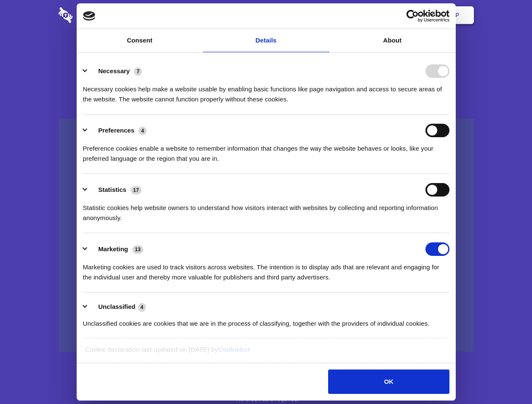 Image resolution: width=532 pixels, height=404 pixels. I want to click on a: Usercentrics Cookiebot - opens in a new window, so click(412, 16).